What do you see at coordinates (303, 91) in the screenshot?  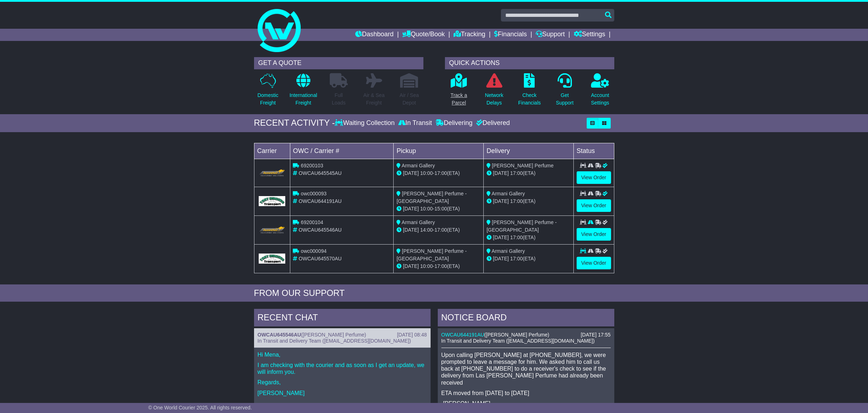 I see `a: InternationalFreight` at bounding box center [303, 91].